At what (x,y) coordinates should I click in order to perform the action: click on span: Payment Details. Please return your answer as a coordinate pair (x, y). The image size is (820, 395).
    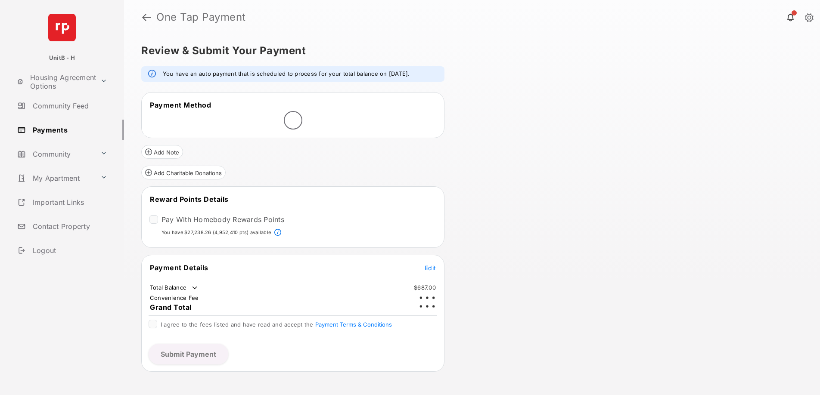
    Looking at the image, I should click on (179, 268).